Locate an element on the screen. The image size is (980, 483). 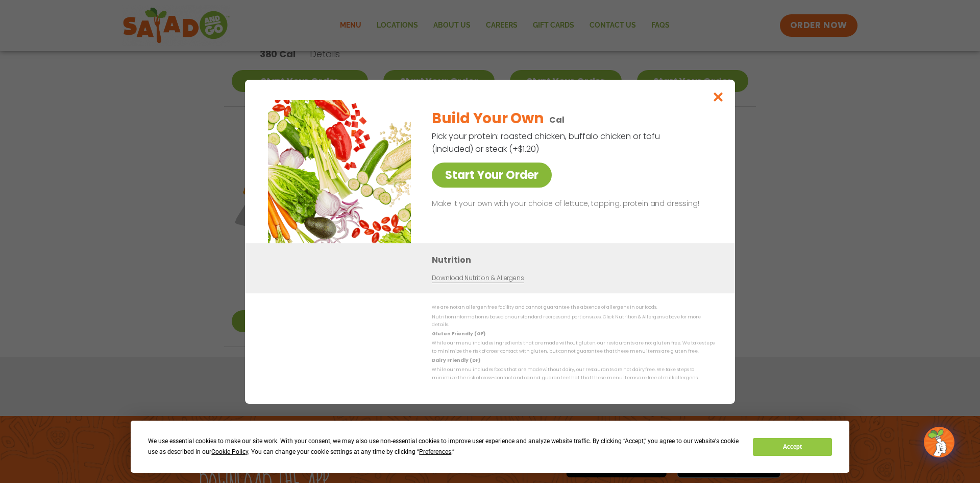
div: Cookie Consent Prompt is located at coordinates (490, 447).